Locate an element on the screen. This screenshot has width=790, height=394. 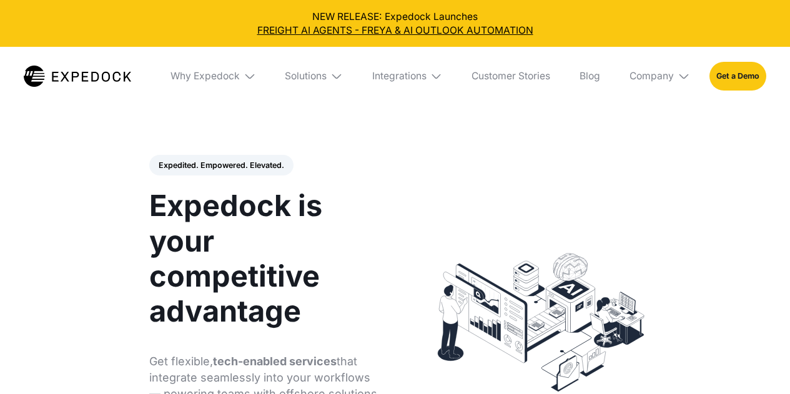
div: Why Expedock is located at coordinates (205, 76).